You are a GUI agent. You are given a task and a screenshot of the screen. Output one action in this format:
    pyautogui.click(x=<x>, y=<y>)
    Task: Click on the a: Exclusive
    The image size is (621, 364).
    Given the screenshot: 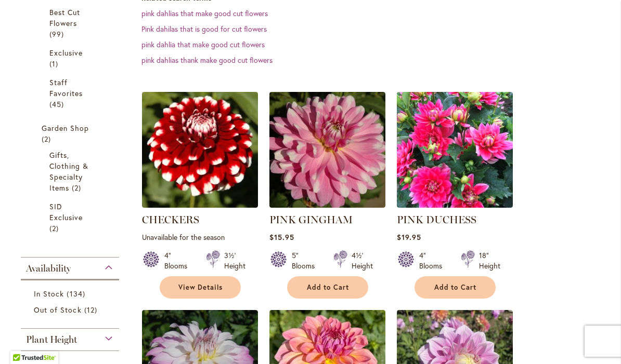 What is the action you would take?
    pyautogui.click(x=71, y=58)
    